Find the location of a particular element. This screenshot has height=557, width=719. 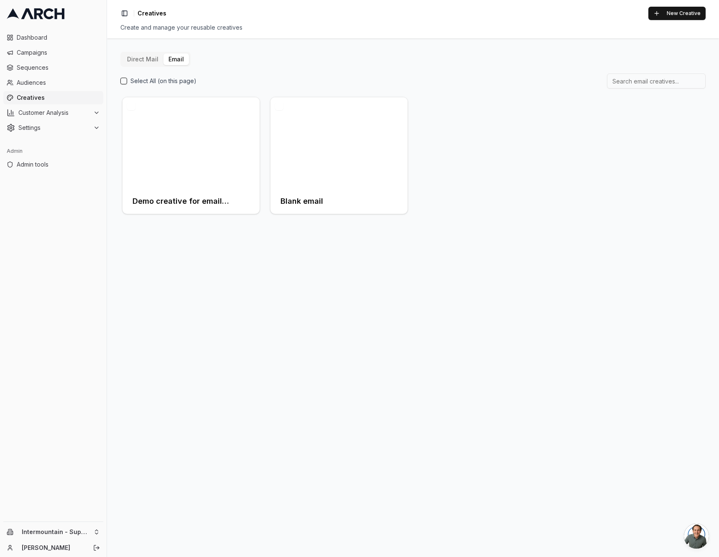

span: Intermountain - Superior Water & Air is located at coordinates (56, 532).